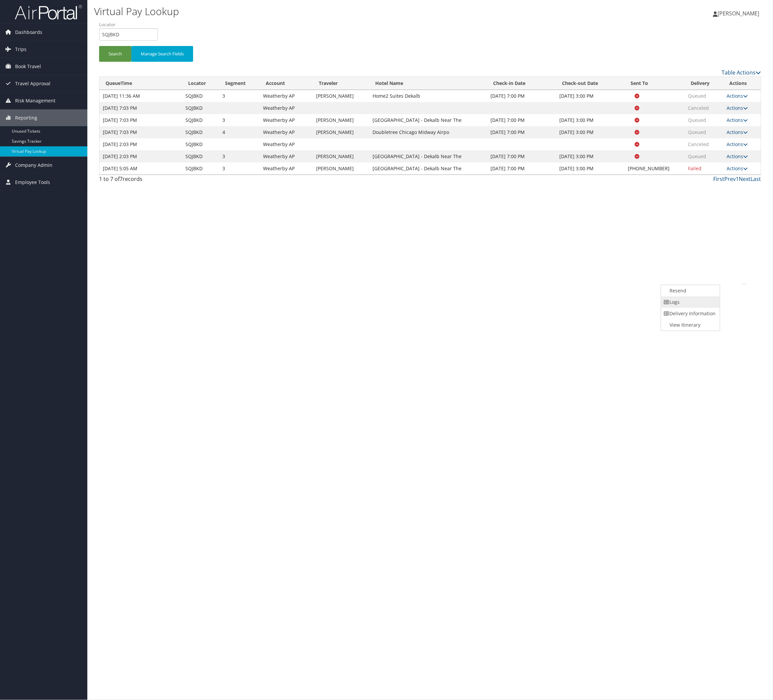  I want to click on td: 4, so click(240, 133).